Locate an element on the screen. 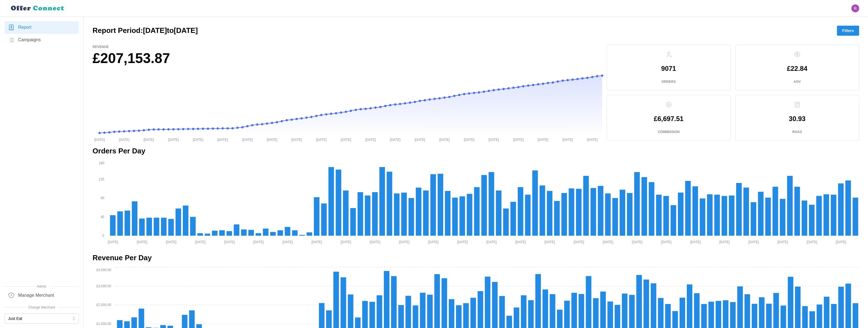 The height and width of the screenshot is (328, 868). p: £22.84 is located at coordinates (797, 69).